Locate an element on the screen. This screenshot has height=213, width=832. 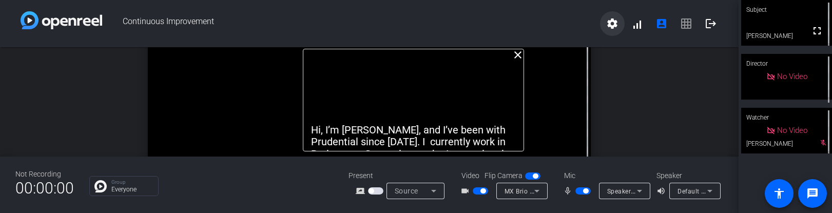
mat-icon: volume_up is located at coordinates (662, 191).